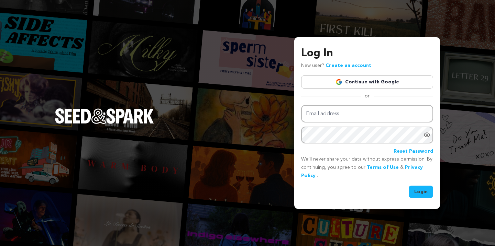 This screenshot has height=246, width=495. Describe the element at coordinates (367, 82) in the screenshot. I see `a: Continue with Google` at that location.